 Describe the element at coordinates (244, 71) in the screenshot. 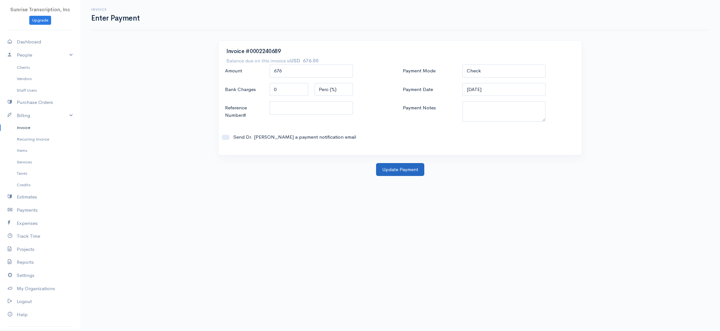

I see `label: Amount` at that location.